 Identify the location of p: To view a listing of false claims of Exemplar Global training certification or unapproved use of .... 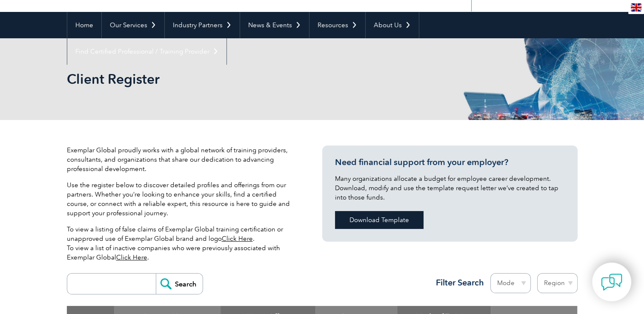
(182, 243).